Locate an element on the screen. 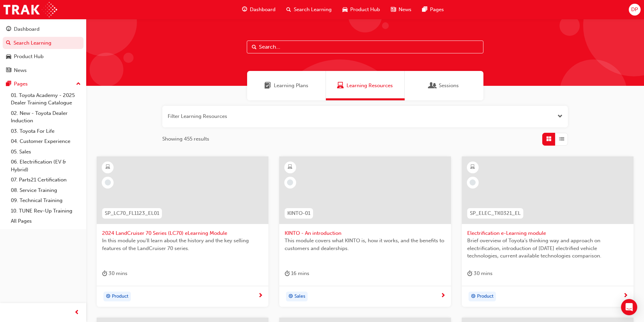 This screenshot has height=322, width=644. button: DP is located at coordinates (634, 10).